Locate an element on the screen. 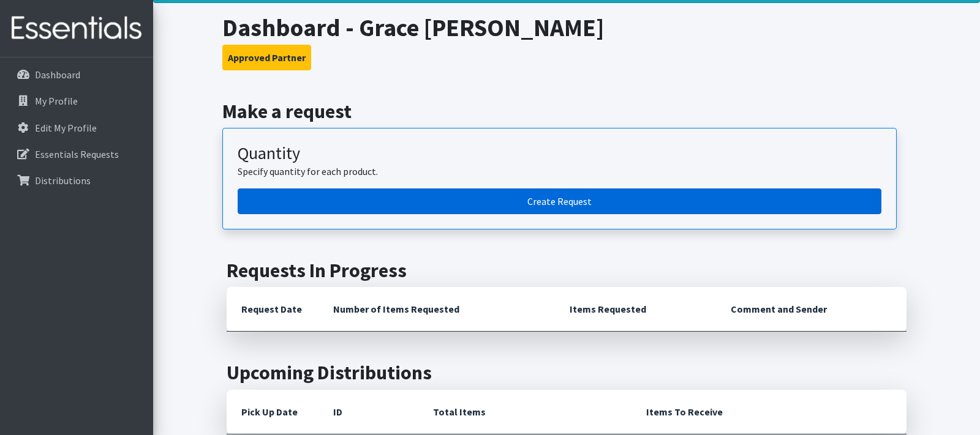  th: Request Date is located at coordinates (272, 309).